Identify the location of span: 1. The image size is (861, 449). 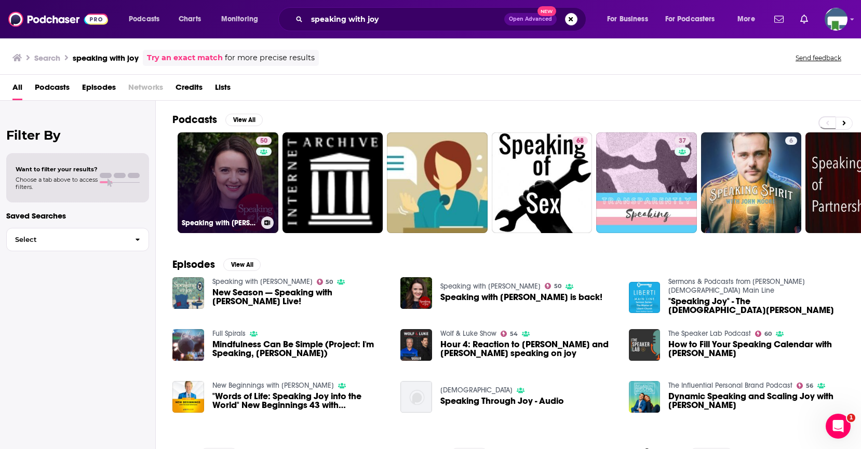
(851, 418).